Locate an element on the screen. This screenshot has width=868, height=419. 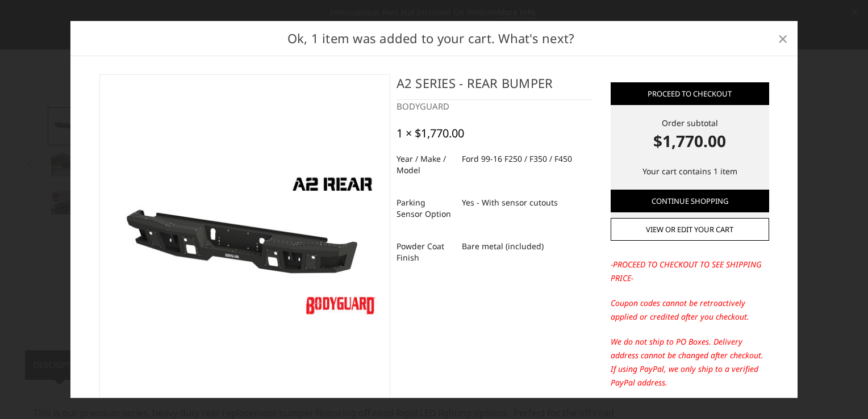
strong: $1,770.00 is located at coordinates (690, 141).